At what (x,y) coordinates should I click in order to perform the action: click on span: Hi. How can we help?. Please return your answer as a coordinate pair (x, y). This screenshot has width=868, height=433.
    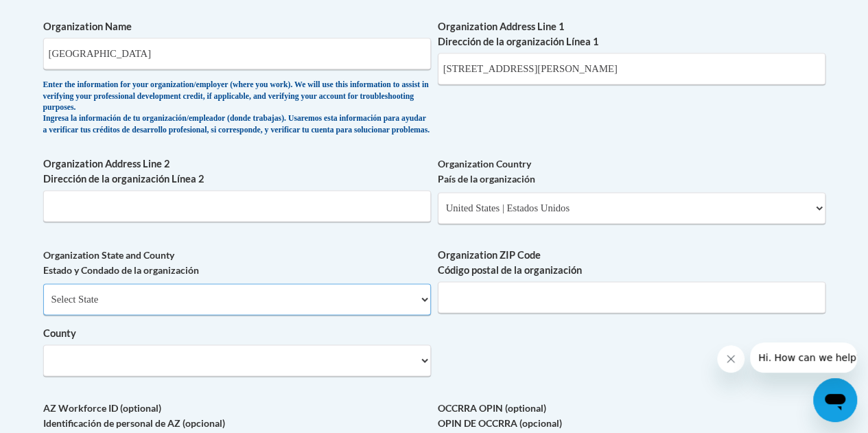
    Looking at the image, I should click on (60, 15).